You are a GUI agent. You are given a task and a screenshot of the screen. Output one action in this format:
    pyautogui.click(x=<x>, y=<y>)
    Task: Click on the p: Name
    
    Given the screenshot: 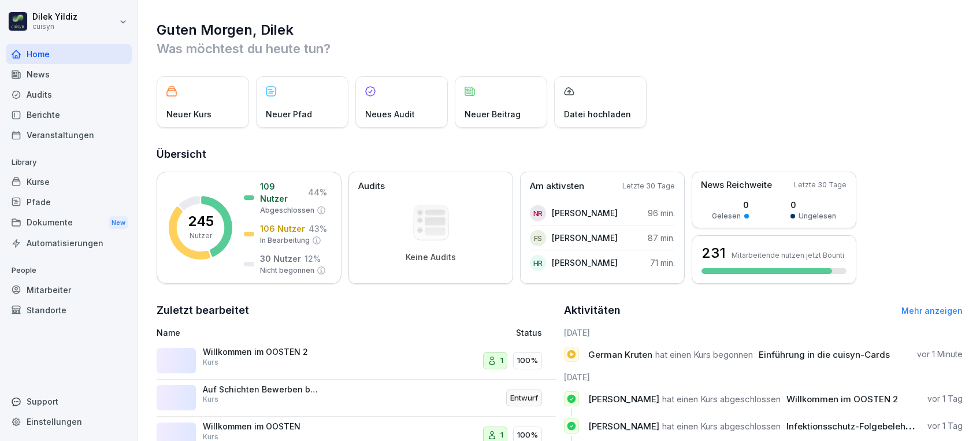 What is the action you would take?
    pyautogui.click(x=280, y=332)
    